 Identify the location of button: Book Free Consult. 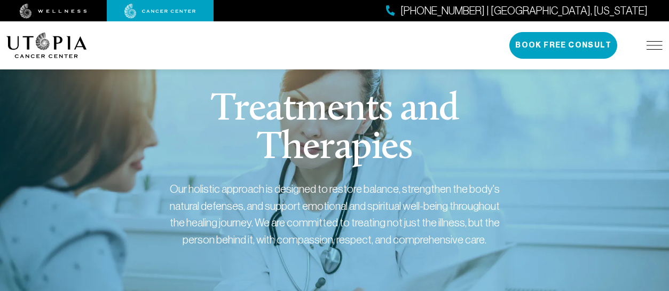
(563, 45).